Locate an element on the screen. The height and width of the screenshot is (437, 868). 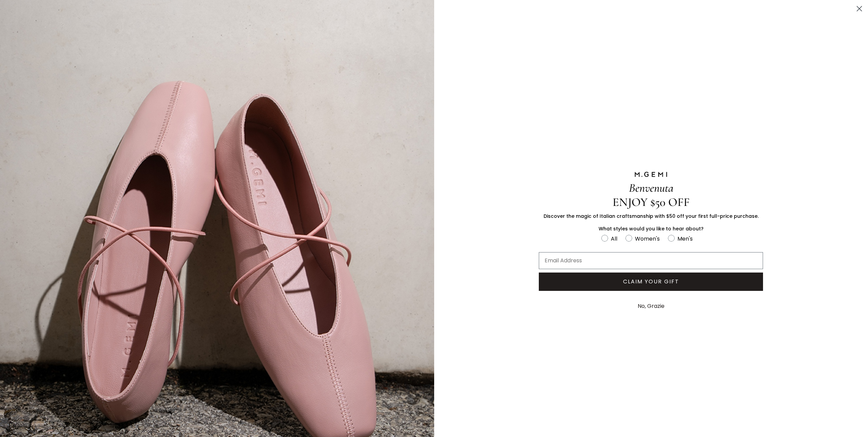
img: M.GEMI is located at coordinates (651, 174).